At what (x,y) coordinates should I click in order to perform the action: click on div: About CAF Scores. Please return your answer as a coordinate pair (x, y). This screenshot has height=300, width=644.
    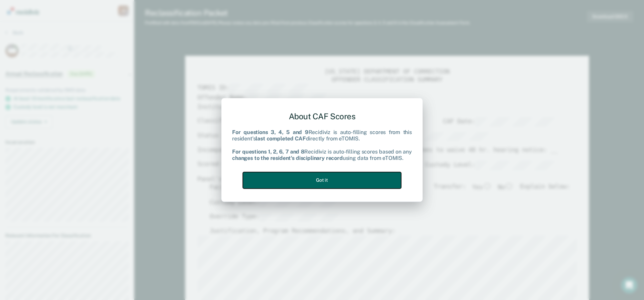
    Looking at the image, I should click on (322, 116).